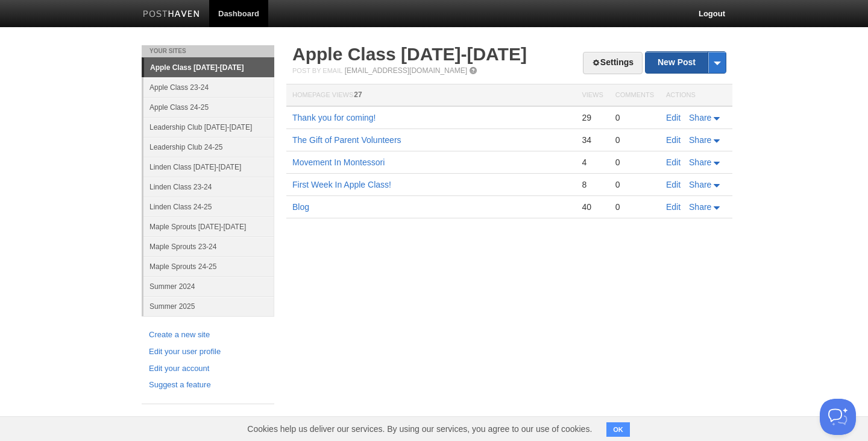 The width and height of the screenshot is (868, 441). What do you see at coordinates (208, 107) in the screenshot?
I see `a: Apple Class 24-25` at bounding box center [208, 107].